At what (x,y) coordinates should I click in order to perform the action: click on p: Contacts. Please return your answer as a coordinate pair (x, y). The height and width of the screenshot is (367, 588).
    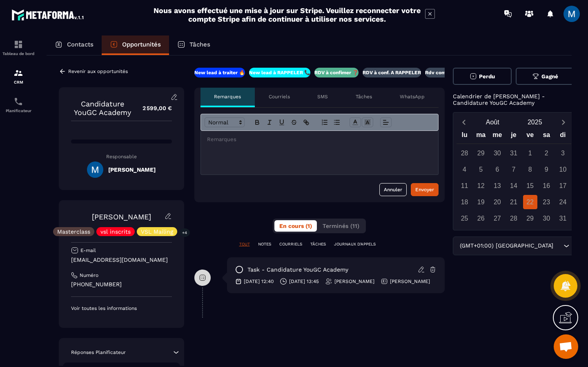
    Looking at the image, I should click on (80, 45).